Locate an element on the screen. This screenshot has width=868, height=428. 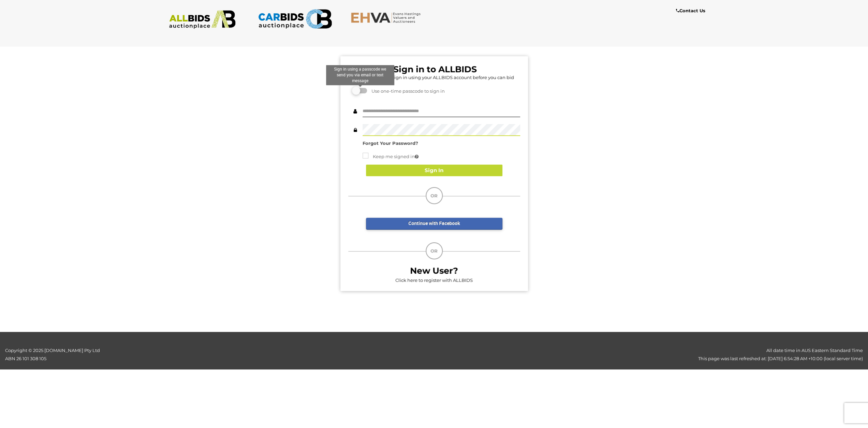
button: Sign In is located at coordinates (434, 171).